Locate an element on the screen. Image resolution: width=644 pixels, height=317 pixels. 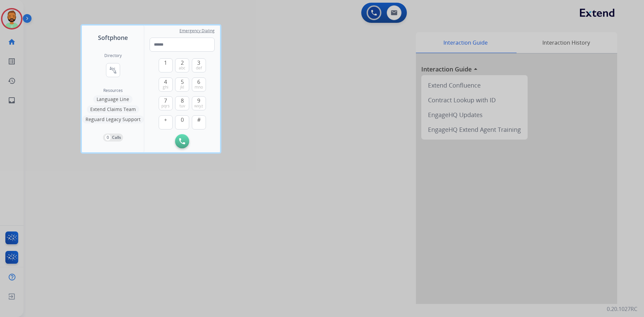
button: Language Line is located at coordinates (113, 99).